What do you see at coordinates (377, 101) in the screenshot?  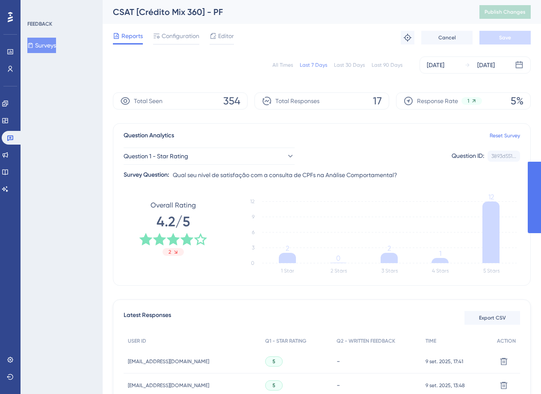 I see `span: 17` at bounding box center [377, 101].